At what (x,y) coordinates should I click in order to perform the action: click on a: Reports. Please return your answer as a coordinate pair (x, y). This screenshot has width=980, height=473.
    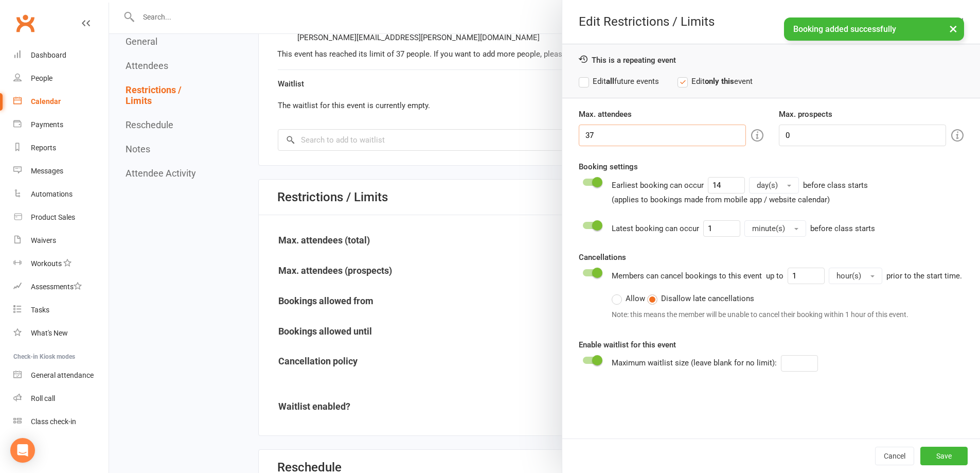
    Looking at the image, I should click on (61, 148).